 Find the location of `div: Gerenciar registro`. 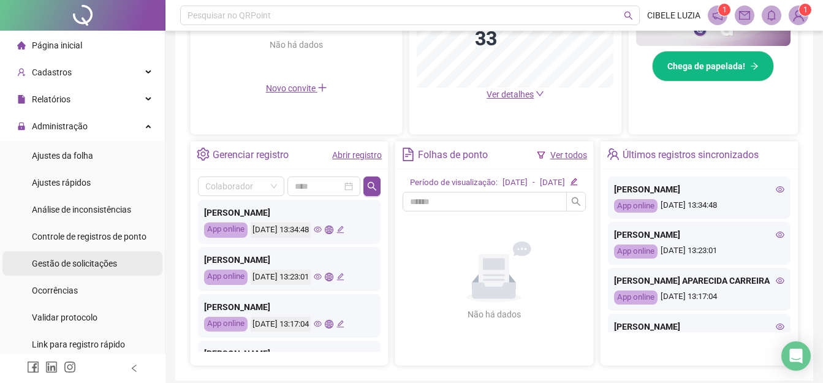

div: Gerenciar registro is located at coordinates (251, 155).